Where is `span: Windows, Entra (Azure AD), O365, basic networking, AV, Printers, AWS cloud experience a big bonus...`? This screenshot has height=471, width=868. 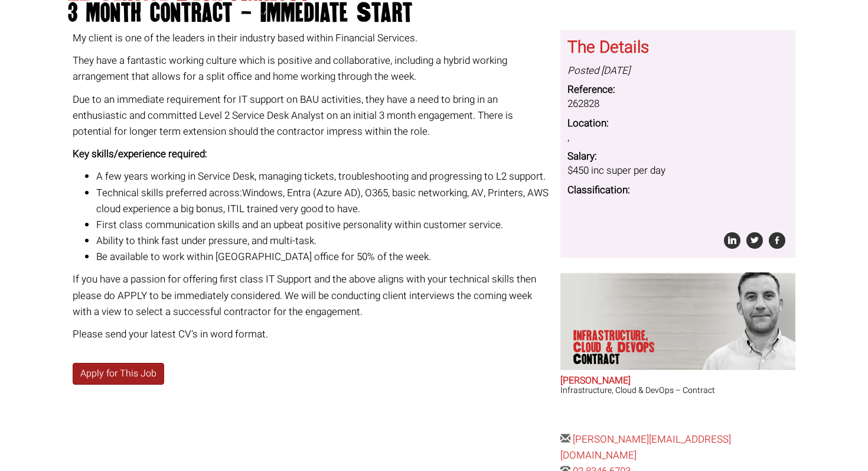 span: Windows, Entra (Azure AD), O365, basic networking, AV, Printers, AWS cloud experience a big bonus... is located at coordinates (322, 201).